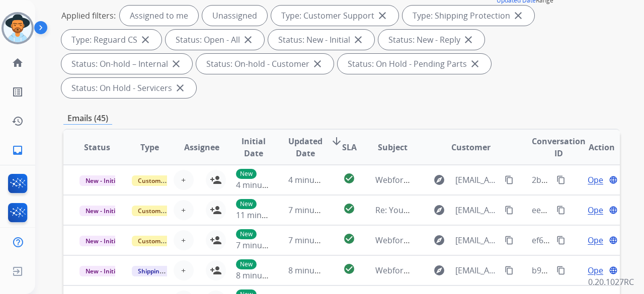 The height and width of the screenshot is (294, 644). I want to click on div: Status: On-hold - Customer, so click(265, 64).